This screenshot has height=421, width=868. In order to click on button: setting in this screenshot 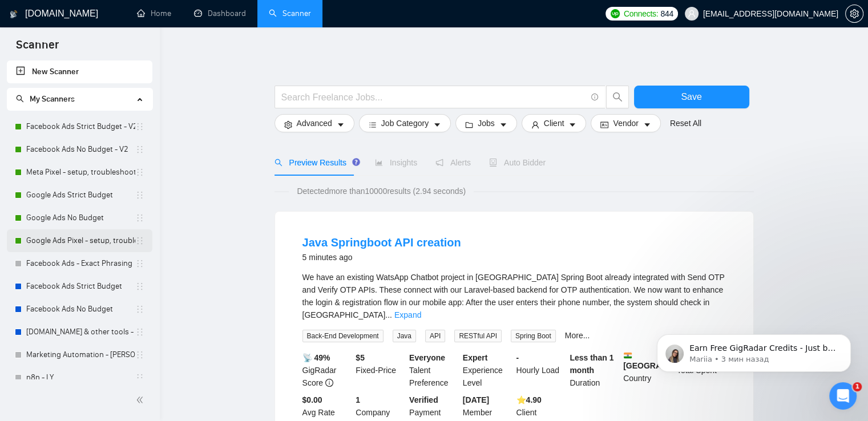, I will do `click(854, 14)`.